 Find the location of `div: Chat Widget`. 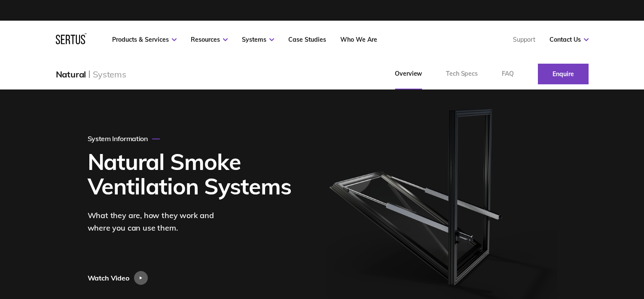

div: Chat Widget is located at coordinates (623, 278).